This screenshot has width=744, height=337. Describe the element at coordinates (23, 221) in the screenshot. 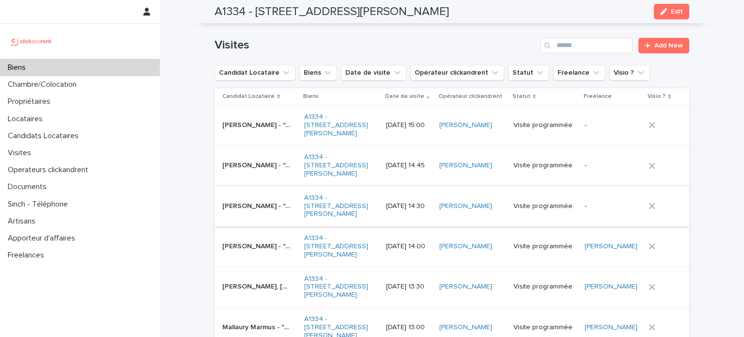

I see `p: Artisans` at that location.